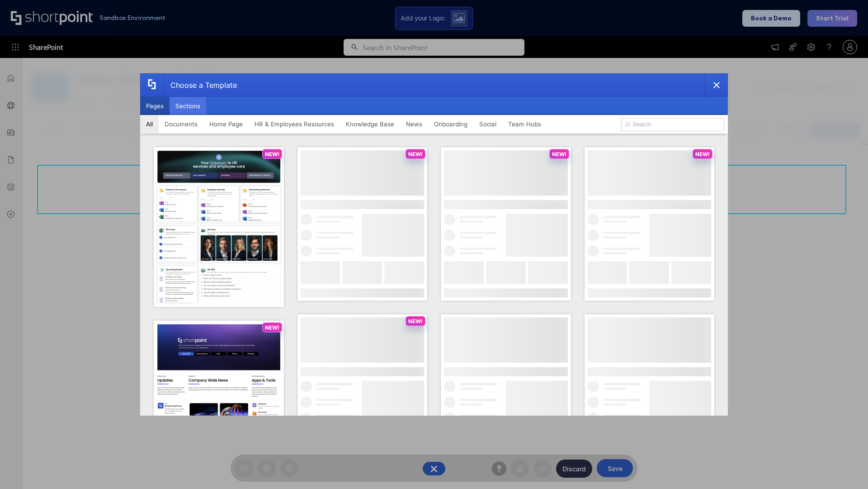  Describe the element at coordinates (370, 124) in the screenshot. I see `button: Knowledge Base` at that location.